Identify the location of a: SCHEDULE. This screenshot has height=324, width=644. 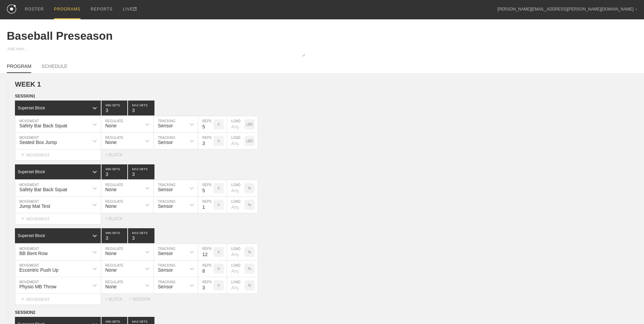
(55, 68).